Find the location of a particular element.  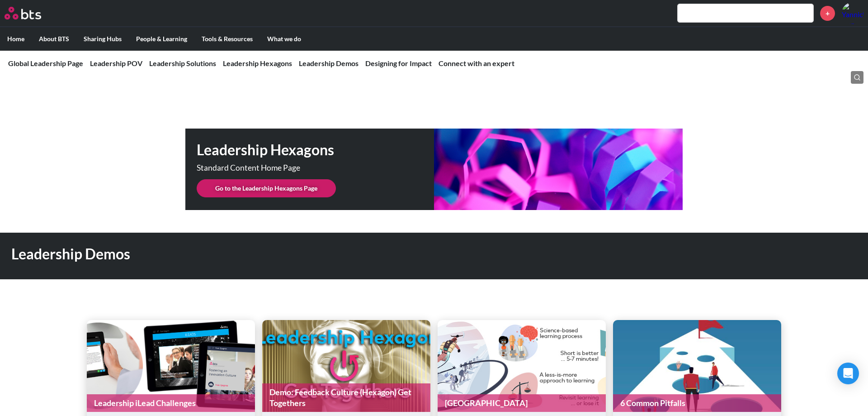

div: Open Intercom Messenger is located at coordinates (848, 373).